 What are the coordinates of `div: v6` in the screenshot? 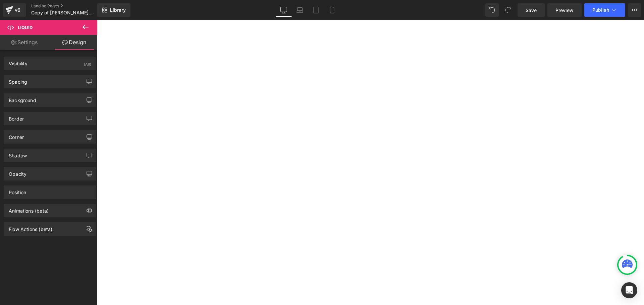 It's located at (17, 10).